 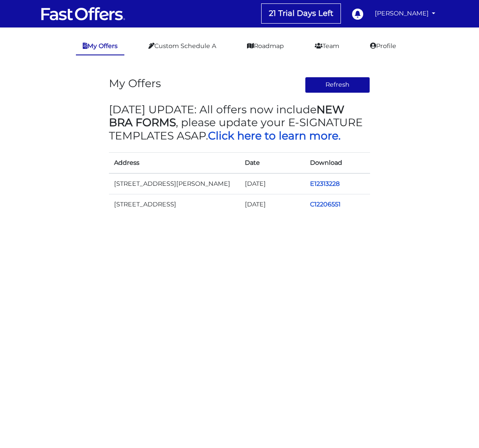 What do you see at coordinates (327, 46) in the screenshot?
I see `a: Team` at bounding box center [327, 46].